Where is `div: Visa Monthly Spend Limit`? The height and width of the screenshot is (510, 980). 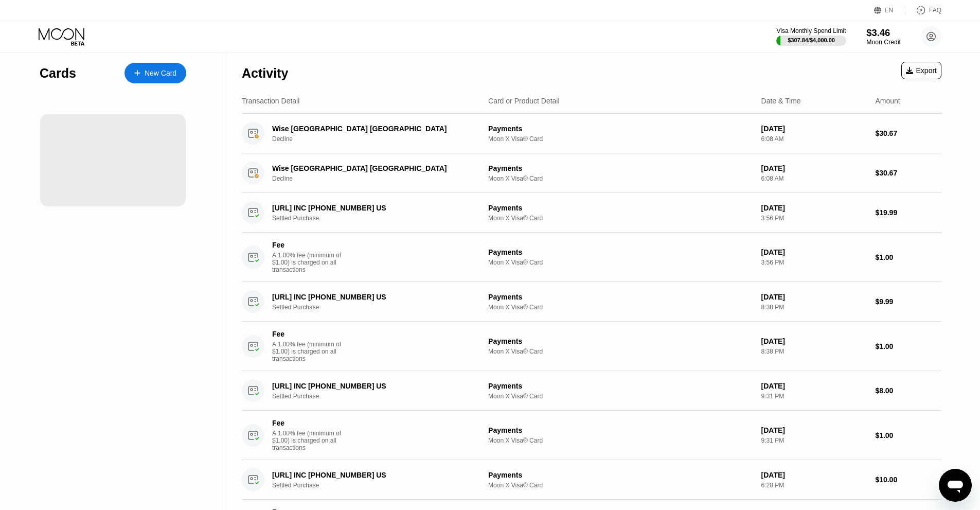
div: Visa Monthly Spend Limit is located at coordinates (810, 31).